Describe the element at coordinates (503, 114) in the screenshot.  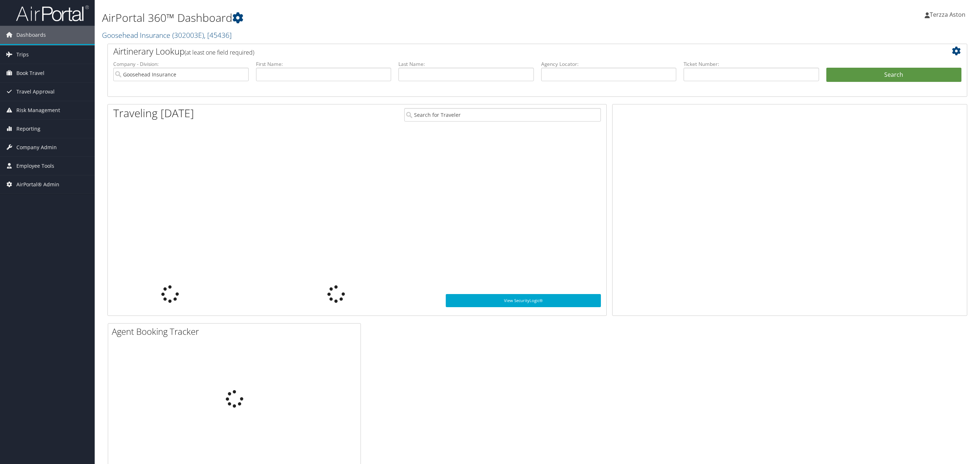
I see `input: Search for Traveler` at that location.